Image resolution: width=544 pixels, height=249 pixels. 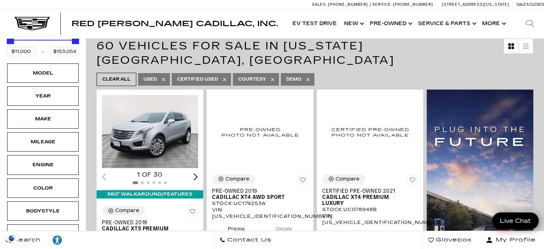 I want to click on div: MakeMake, so click(x=43, y=119).